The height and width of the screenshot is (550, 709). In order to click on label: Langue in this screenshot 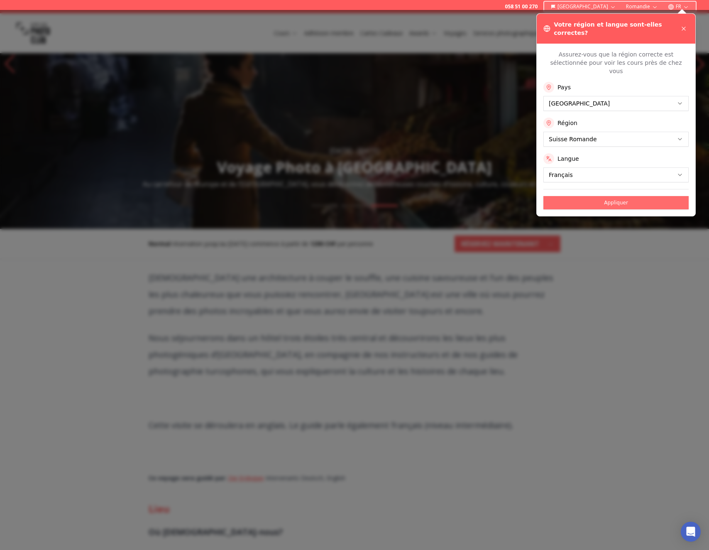, I will do `click(568, 159)`.